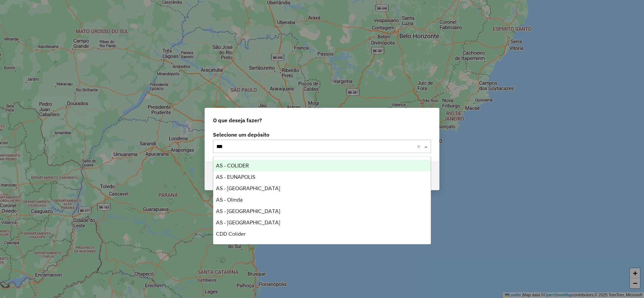 This screenshot has height=298, width=644. Describe the element at coordinates (237, 120) in the screenshot. I see `span: O que deseja fazer?` at that location.